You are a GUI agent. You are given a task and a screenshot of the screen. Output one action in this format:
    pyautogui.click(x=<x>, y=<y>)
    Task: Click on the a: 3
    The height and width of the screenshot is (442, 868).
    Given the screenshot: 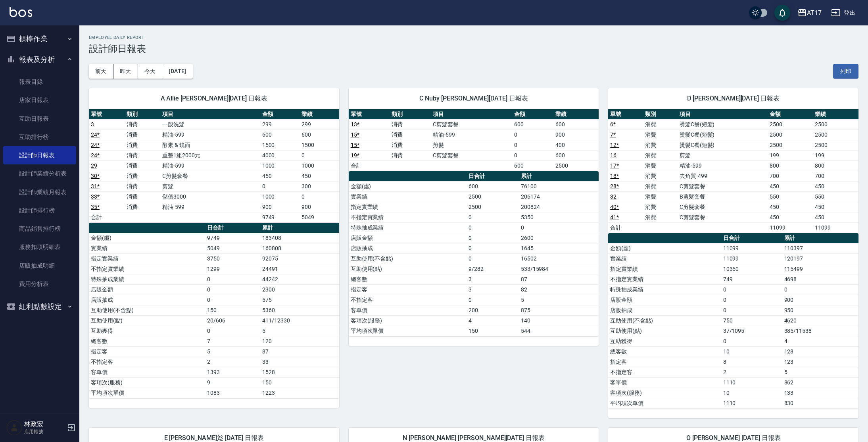 What is the action you would take?
    pyautogui.click(x=92, y=124)
    